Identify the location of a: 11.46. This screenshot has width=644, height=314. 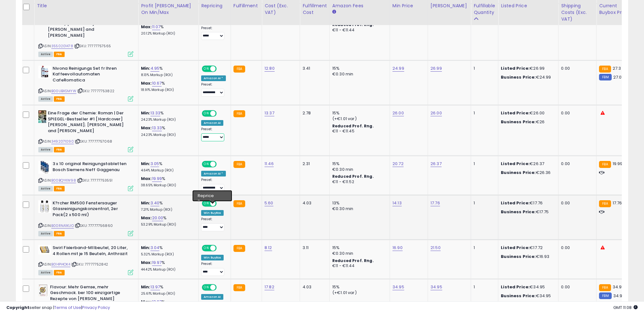
(269, 164).